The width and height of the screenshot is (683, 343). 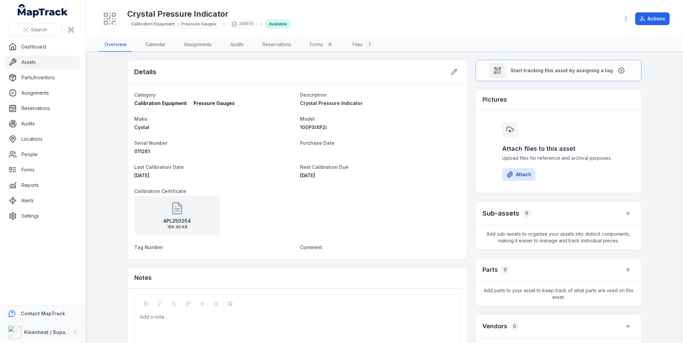 What do you see at coordinates (142, 151) in the screenshot?
I see `span: 011281` at bounding box center [142, 151].